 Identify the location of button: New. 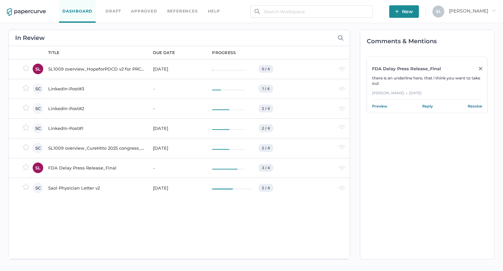
(404, 12).